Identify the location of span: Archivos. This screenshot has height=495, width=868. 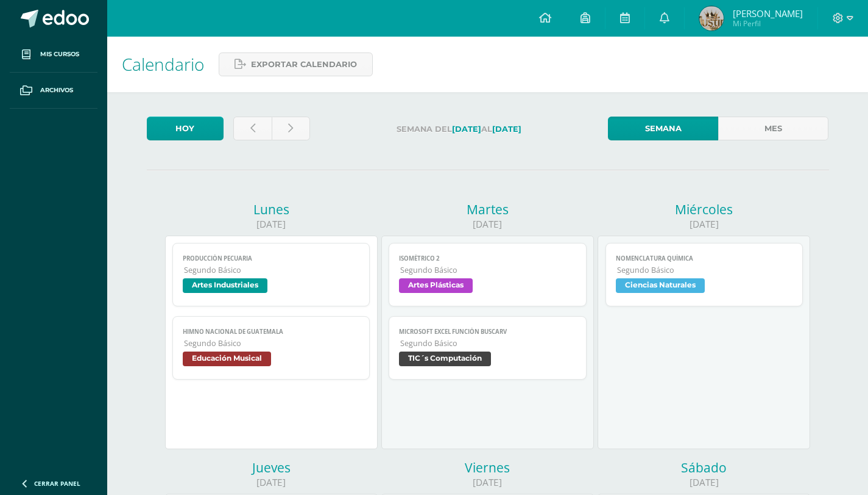
(56, 90).